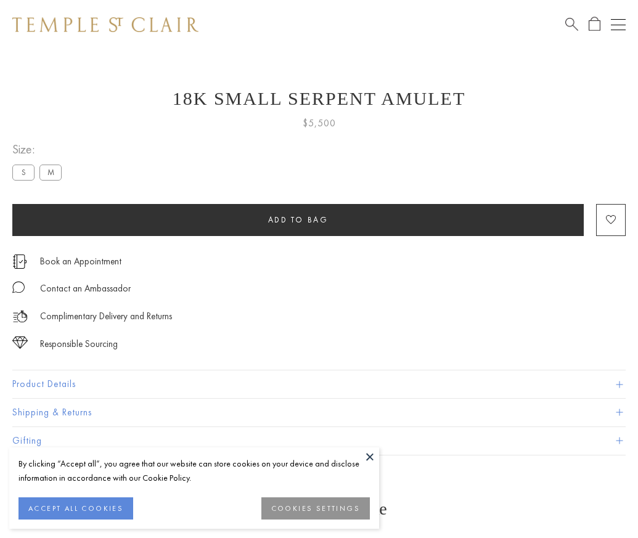 The width and height of the screenshot is (638, 538). Describe the element at coordinates (85, 288) in the screenshot. I see `div: Contact an Ambassador` at that location.